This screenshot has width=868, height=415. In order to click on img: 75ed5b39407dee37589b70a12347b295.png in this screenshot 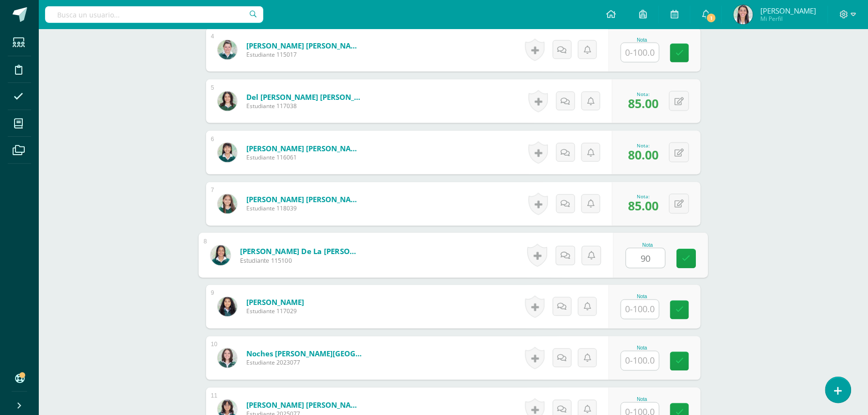, I will do `click(228, 102)`.